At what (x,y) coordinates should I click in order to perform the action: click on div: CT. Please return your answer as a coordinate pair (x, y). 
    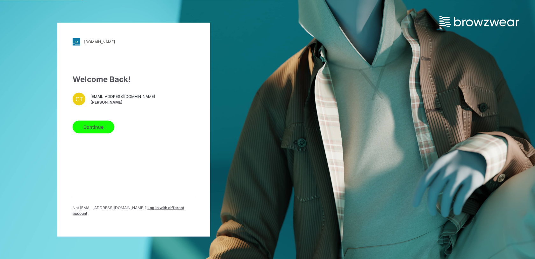
    Looking at the image, I should click on (79, 99).